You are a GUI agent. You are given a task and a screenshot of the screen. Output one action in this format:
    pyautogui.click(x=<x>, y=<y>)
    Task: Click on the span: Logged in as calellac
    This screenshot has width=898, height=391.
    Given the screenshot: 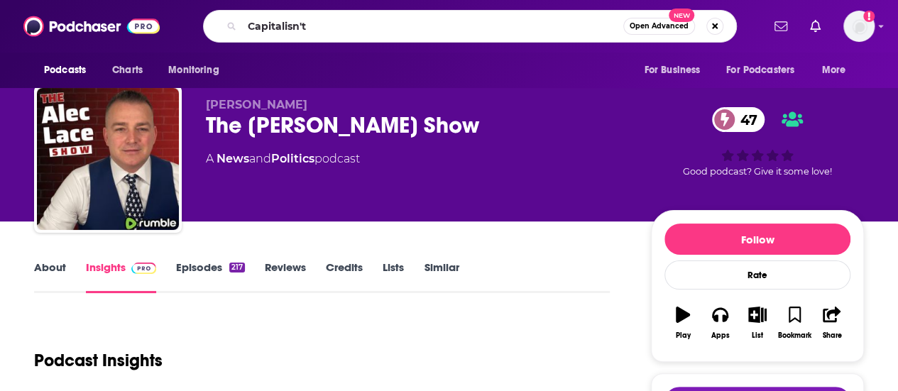 What is the action you would take?
    pyautogui.click(x=859, y=26)
    